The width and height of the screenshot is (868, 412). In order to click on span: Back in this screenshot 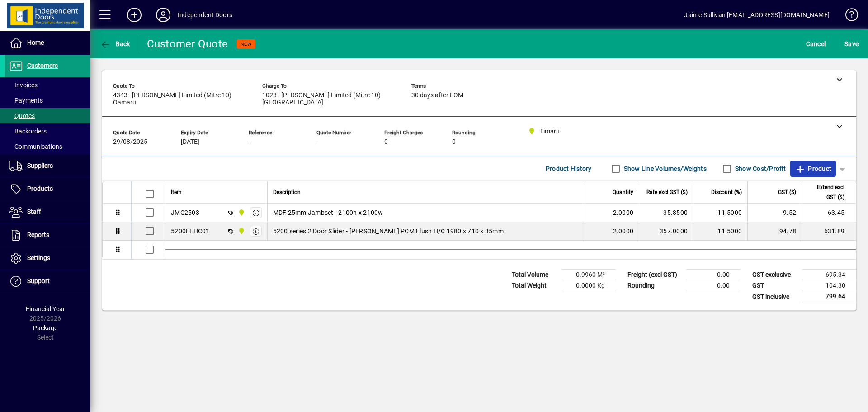, I will do `click(115, 44)`.